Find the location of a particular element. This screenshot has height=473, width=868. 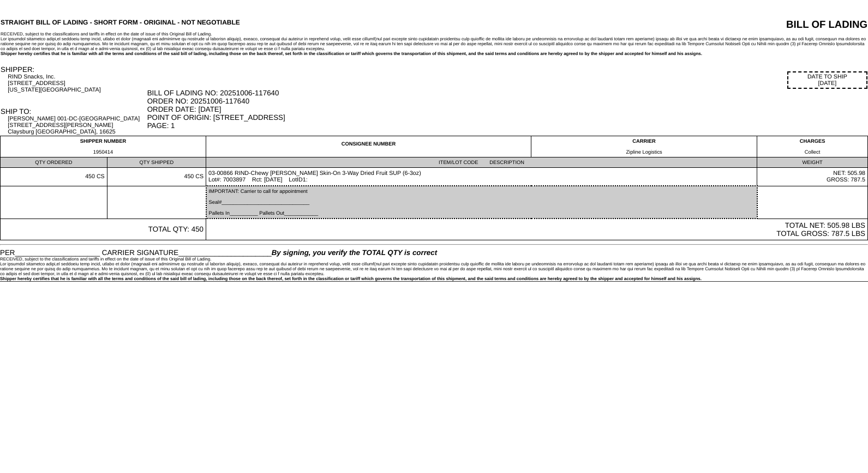

td: QTY ORDERED is located at coordinates (54, 162).